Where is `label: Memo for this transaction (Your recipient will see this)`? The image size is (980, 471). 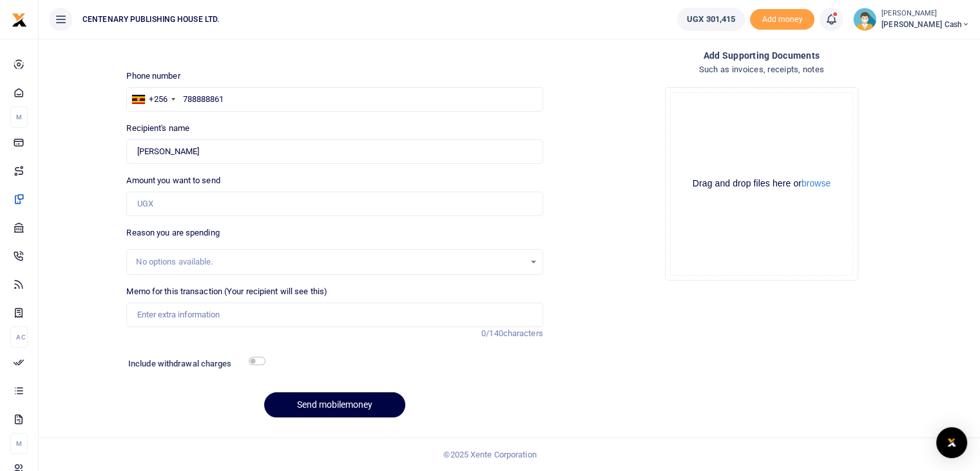 label: Memo for this transaction (Your recipient will see this) is located at coordinates (227, 291).